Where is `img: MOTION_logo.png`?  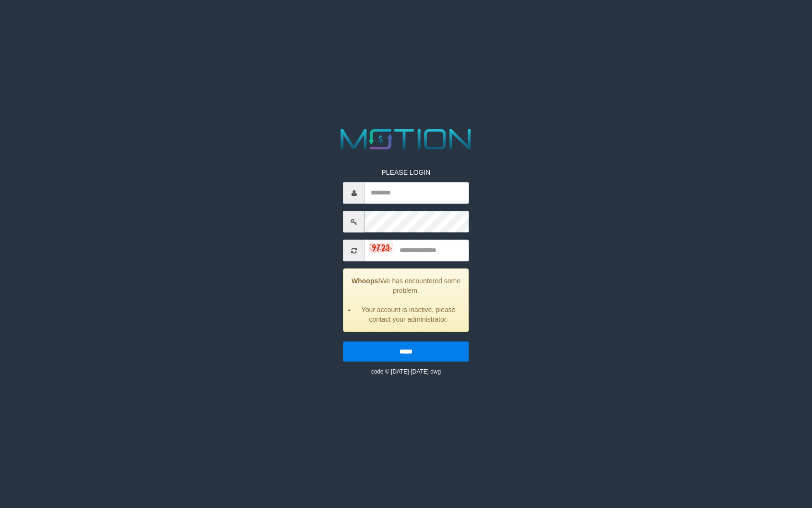 img: MOTION_logo.png is located at coordinates (406, 139).